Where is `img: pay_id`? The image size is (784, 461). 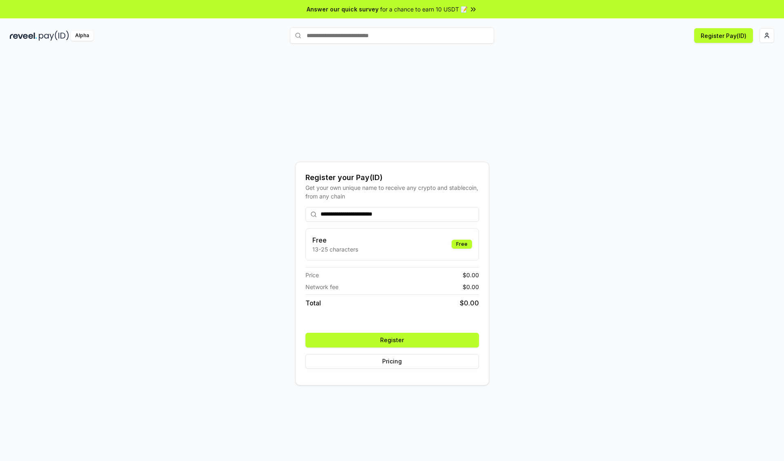
img: pay_id is located at coordinates (54, 36).